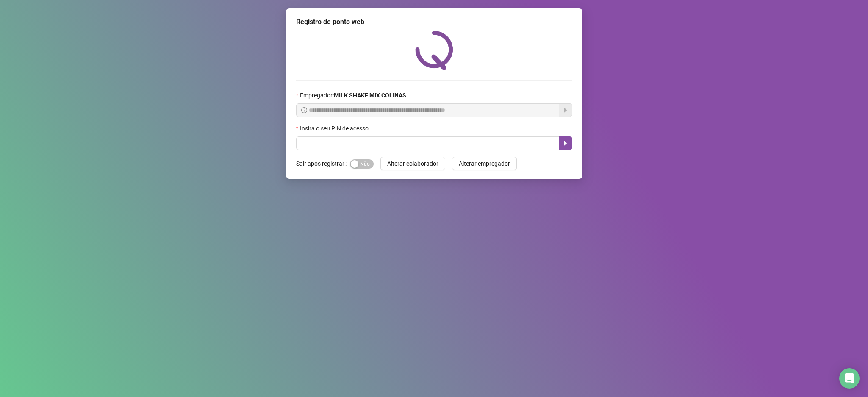 This screenshot has width=868, height=397. I want to click on span: info-circle, so click(304, 110).